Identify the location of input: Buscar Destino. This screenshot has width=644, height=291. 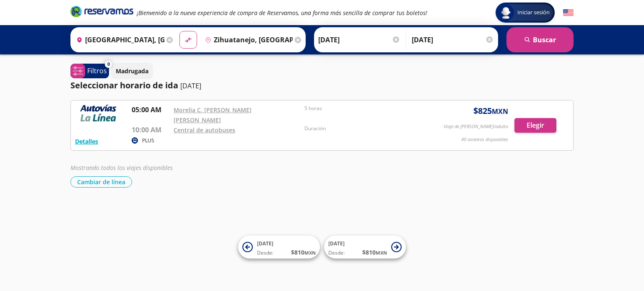
(247, 40).